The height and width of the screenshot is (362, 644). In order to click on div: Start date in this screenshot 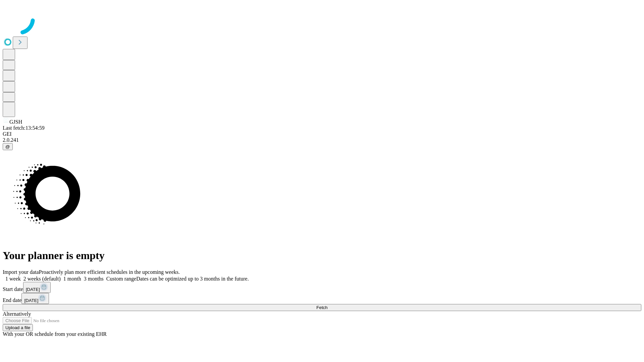, I will do `click(322, 288)`.